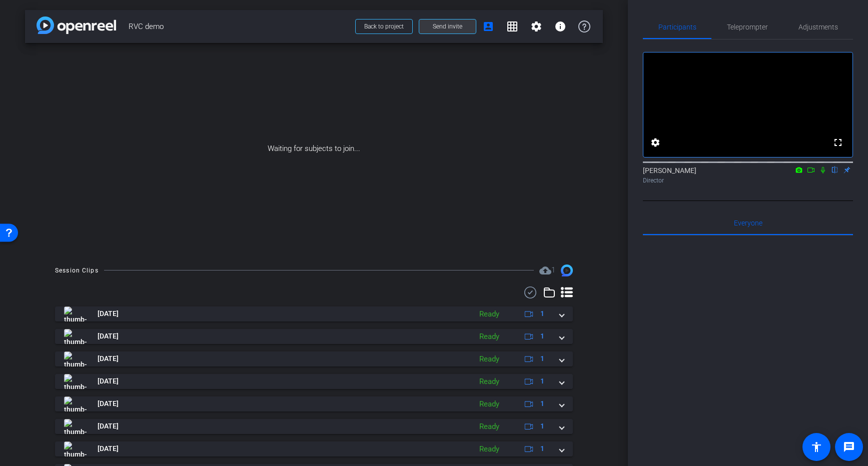 The image size is (868, 466). What do you see at coordinates (447, 26) in the screenshot?
I see `button: Send invite` at bounding box center [447, 26].